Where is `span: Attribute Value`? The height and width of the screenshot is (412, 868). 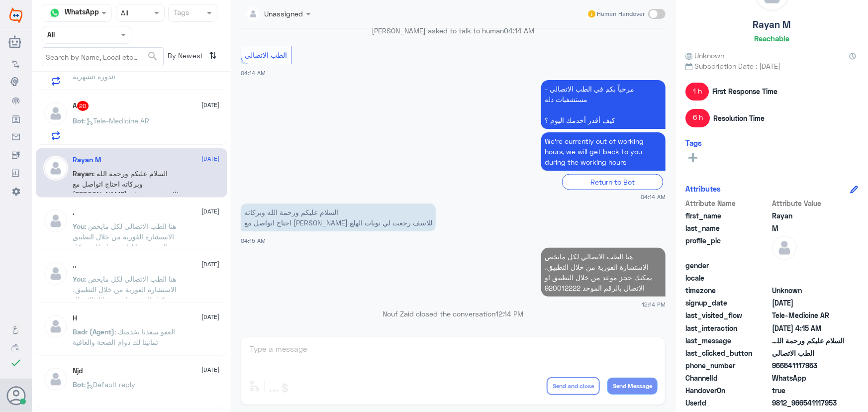
span: Attribute Value is located at coordinates (808, 203).